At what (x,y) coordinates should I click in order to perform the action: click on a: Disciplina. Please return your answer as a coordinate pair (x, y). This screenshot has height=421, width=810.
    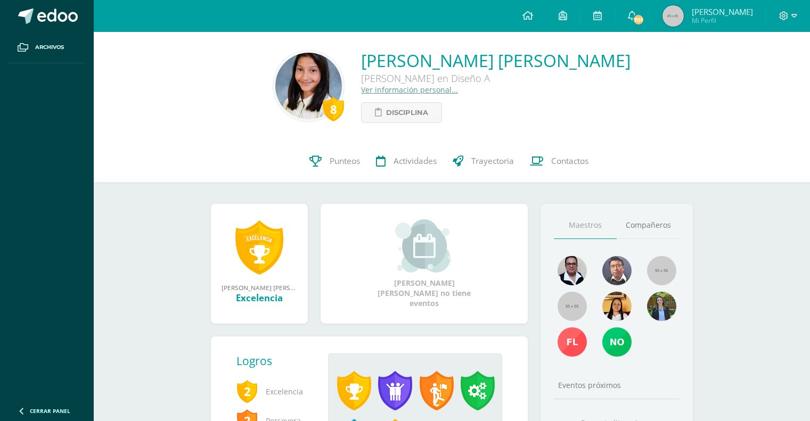
    Looking at the image, I should click on (401, 112).